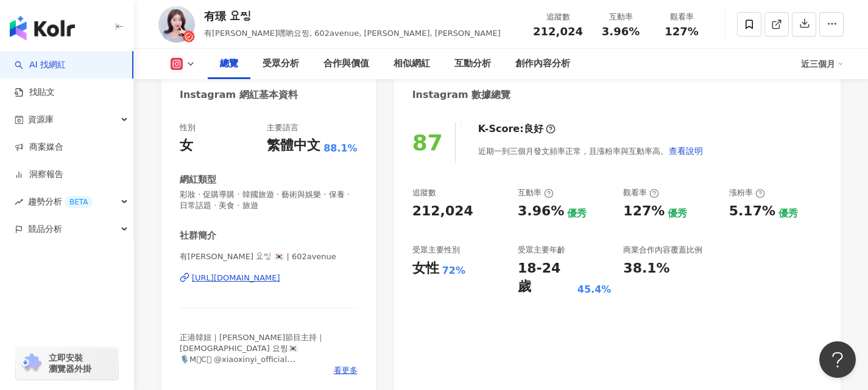  Describe the element at coordinates (534, 129) in the screenshot. I see `div: 良好` at that location.